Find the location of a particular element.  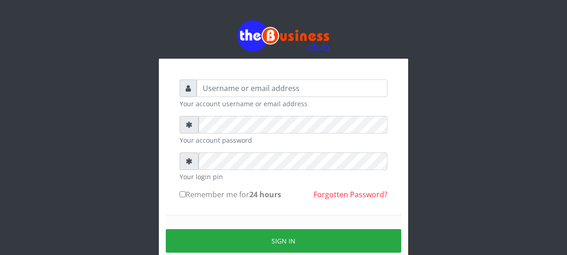

a: Forgotten Password? is located at coordinates (351, 195).